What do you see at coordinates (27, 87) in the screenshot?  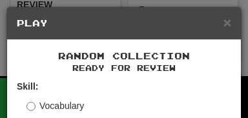 I see `strong: Skill:` at bounding box center [27, 87].